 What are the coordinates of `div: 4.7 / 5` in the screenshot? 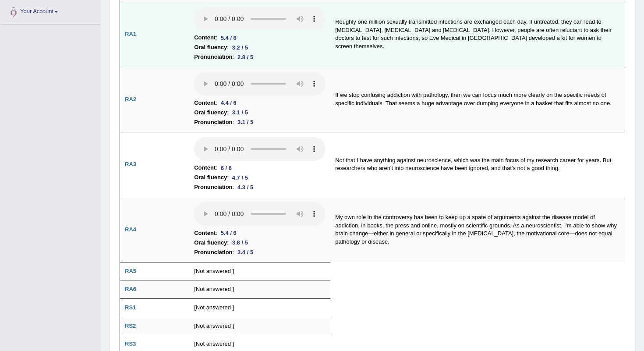 It's located at (240, 177).